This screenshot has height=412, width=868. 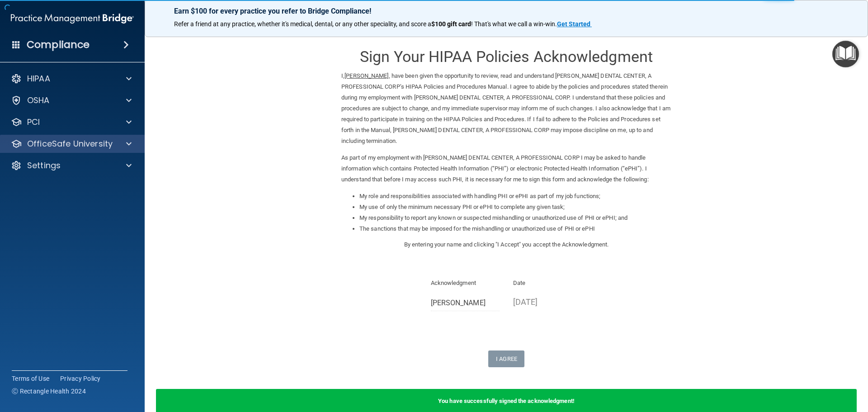 I want to click on strong: Get Started, so click(x=574, y=24).